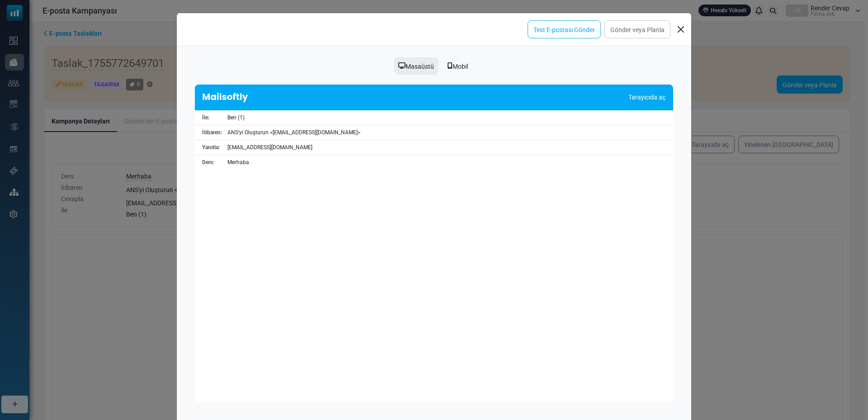  I want to click on font: ANS'yi Oluşturun <, so click(250, 132).